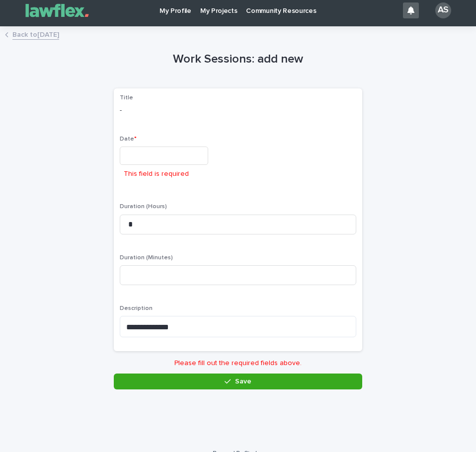 The height and width of the screenshot is (452, 476). What do you see at coordinates (238, 59) in the screenshot?
I see `h1: Work Sessions: add new` at bounding box center [238, 59].